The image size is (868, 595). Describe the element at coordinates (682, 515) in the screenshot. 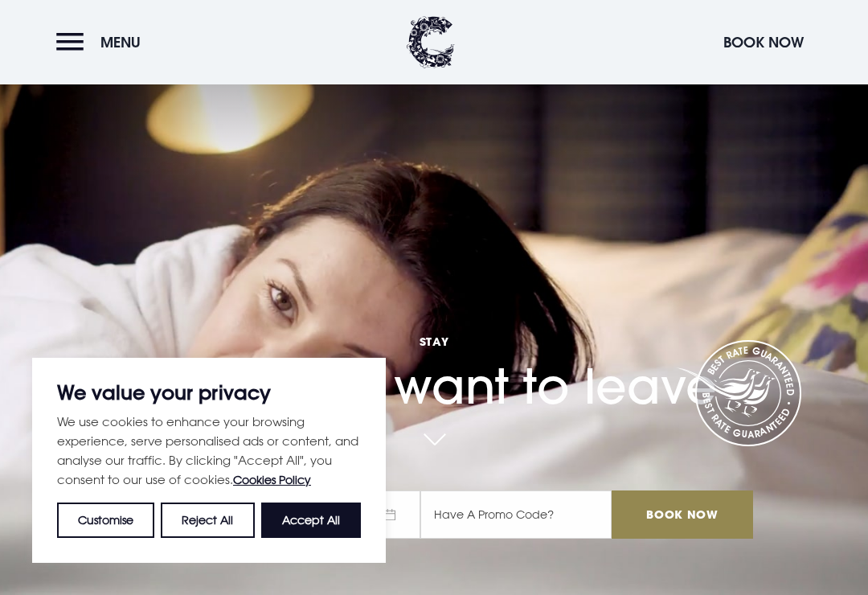

I see `input: Book Now` at that location.